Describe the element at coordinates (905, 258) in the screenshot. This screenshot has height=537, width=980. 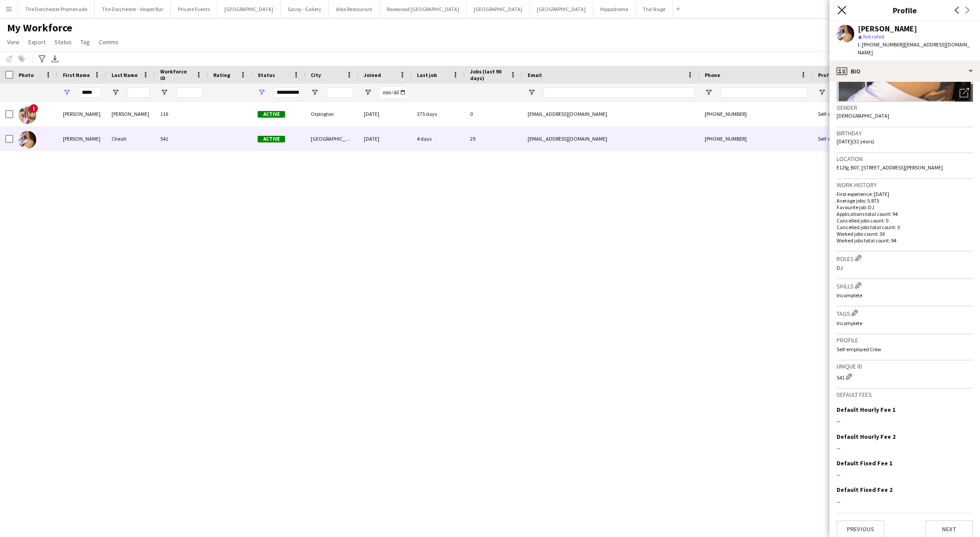
I see `h3: Roles` at that location.